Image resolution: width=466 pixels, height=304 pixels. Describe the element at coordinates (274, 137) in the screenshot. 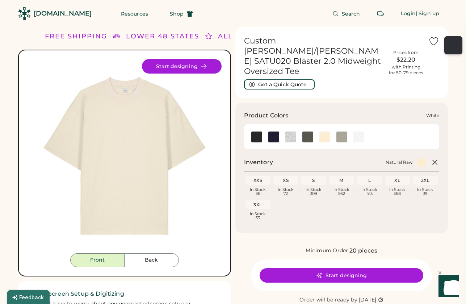

I see `img: French Navy Swatch Image` at that location.